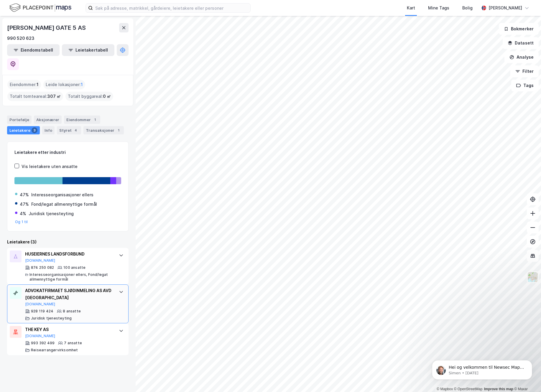 This screenshot has height=392, width=541. I want to click on div: 8 ansatte, so click(72, 312).